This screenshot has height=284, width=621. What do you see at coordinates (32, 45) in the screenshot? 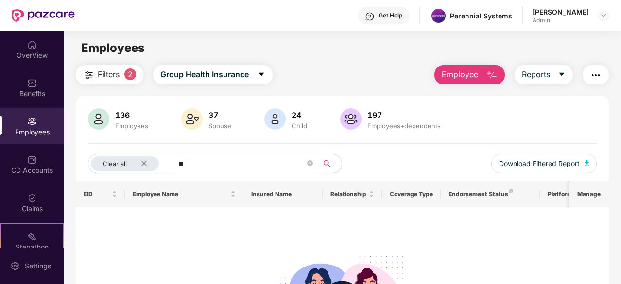
I see `img: svg+xml;base64,PHN2ZyBpZD0iSG9tZSIgeG1sbnM9Imh0dHA6Ly93d3cudzMub3JnLzIwMDAvc3ZnIiB3aWR0aD0iMjAiIG...` at bounding box center [32, 45].